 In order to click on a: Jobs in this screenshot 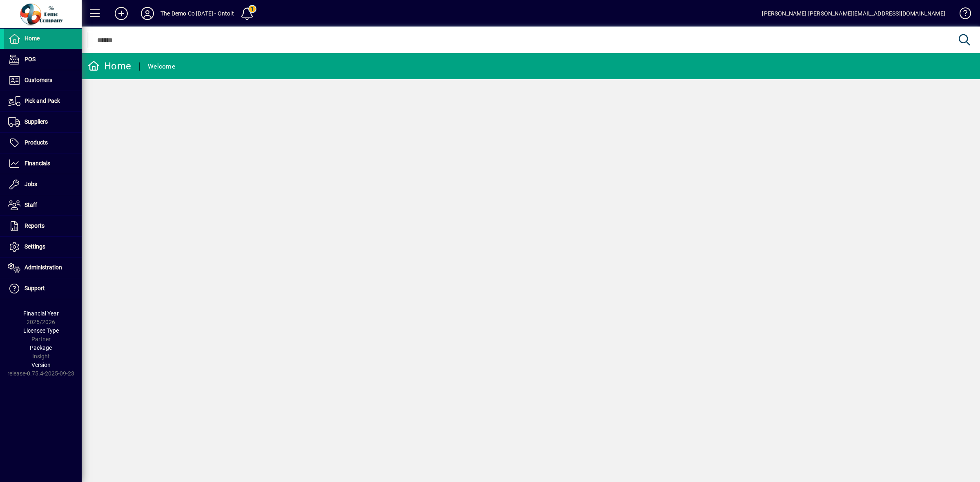, I will do `click(43, 185)`.